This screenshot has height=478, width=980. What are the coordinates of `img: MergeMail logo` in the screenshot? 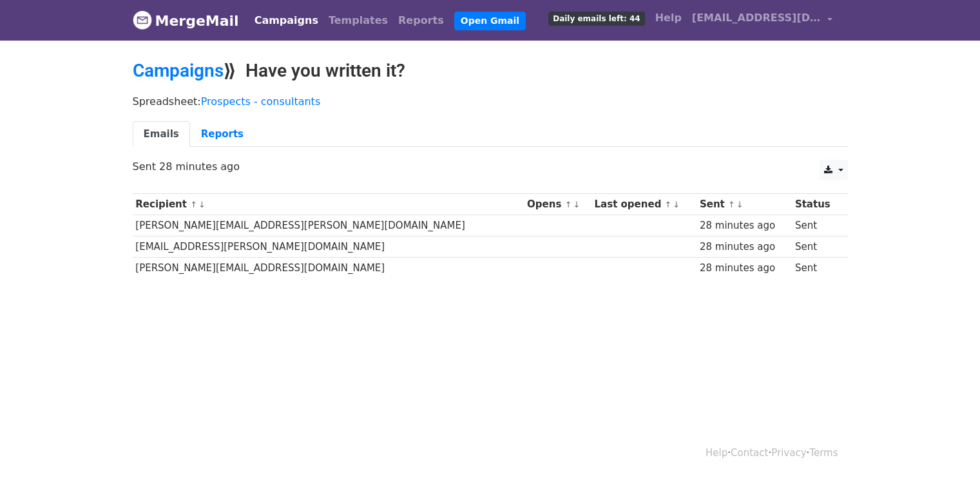 It's located at (142, 20).